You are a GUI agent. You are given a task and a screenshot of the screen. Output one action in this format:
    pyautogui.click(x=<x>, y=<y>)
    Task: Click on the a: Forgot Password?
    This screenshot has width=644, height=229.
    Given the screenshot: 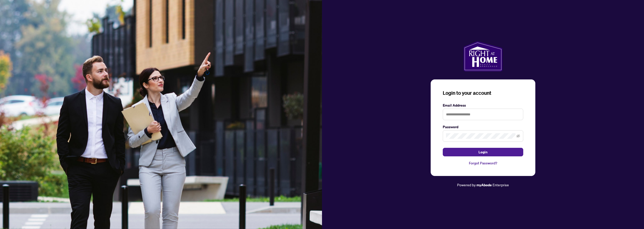 What is the action you would take?
    pyautogui.click(x=483, y=163)
    